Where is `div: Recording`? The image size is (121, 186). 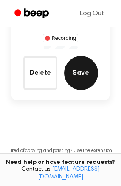 div: Recording is located at coordinates (60, 38).